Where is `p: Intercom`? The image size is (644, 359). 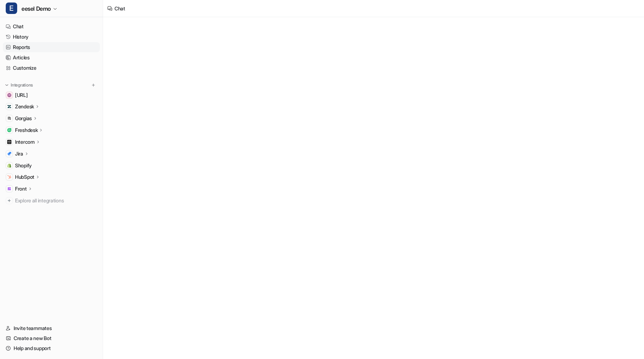
p: Intercom is located at coordinates (25, 142).